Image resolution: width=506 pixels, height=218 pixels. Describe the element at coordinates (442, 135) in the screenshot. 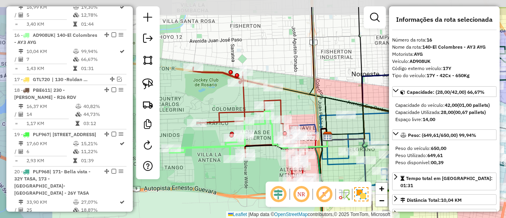

I see `span: Peso: (649,61/650,00) 99,94%` at that location.